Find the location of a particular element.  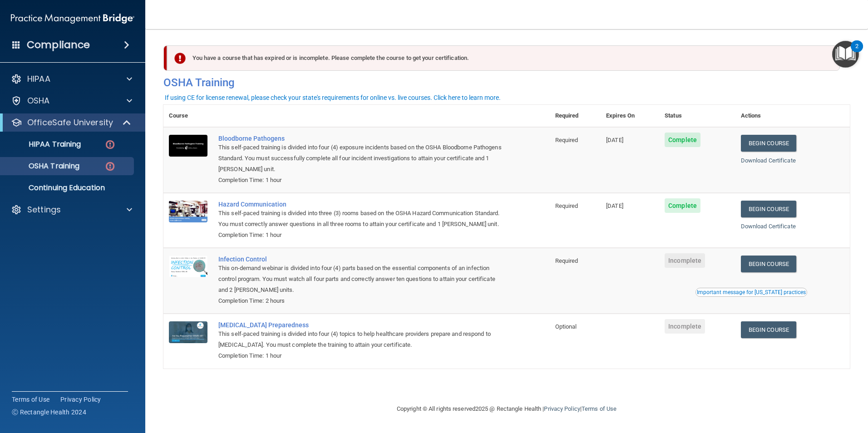

img: PMB logo is located at coordinates (72, 19).